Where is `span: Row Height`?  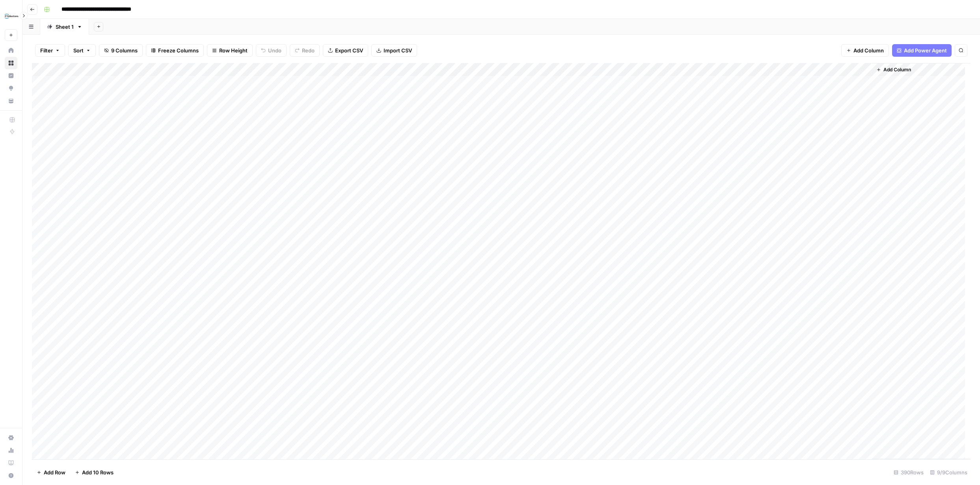
span: Row Height is located at coordinates (233, 51).